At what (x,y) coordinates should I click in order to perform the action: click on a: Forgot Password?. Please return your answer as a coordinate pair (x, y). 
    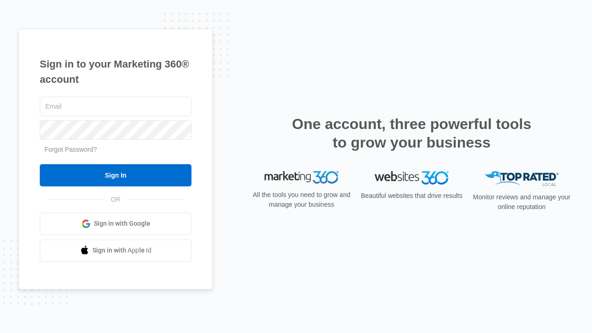
    Looking at the image, I should click on (71, 149).